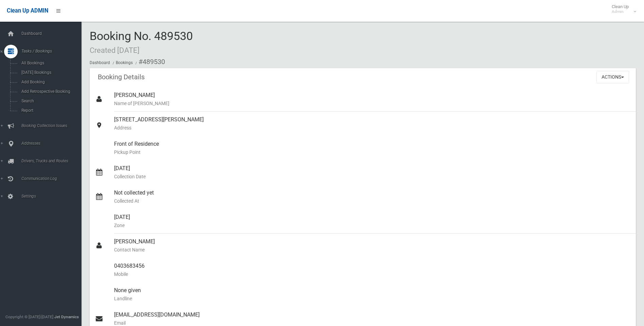 This screenshot has width=644, height=326. I want to click on a: Dashboard, so click(100, 63).